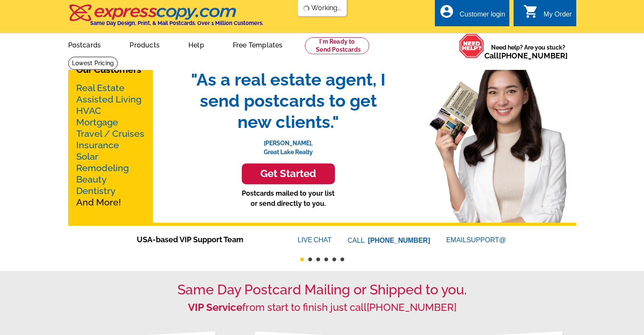 This screenshot has height=335, width=644. What do you see at coordinates (315, 240) in the screenshot?
I see `a: LIVECHAT` at bounding box center [315, 240].